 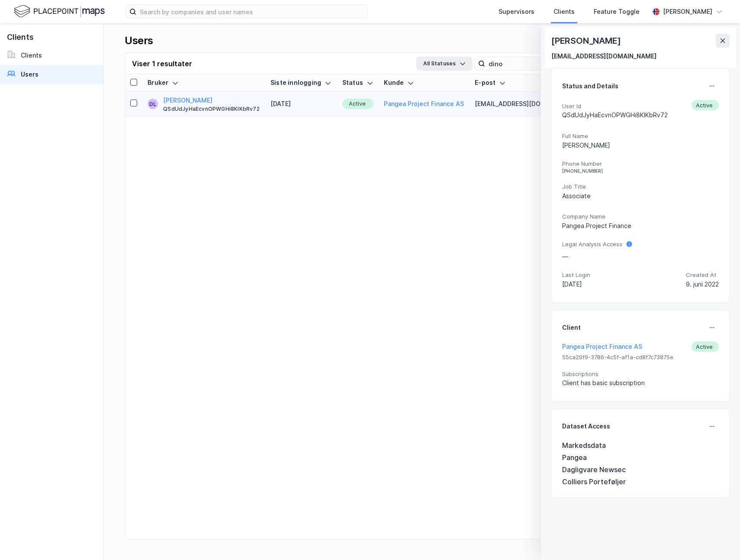 What do you see at coordinates (576, 275) in the screenshot?
I see `span: Last Login` at bounding box center [576, 275].